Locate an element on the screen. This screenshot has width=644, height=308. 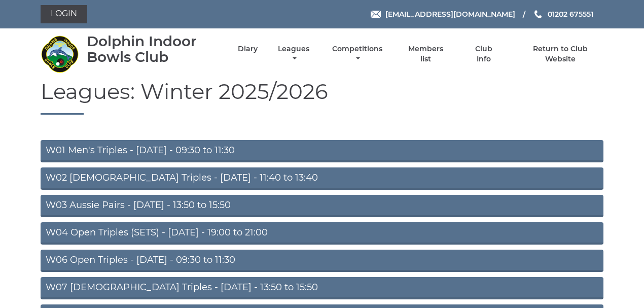
a: Leagues is located at coordinates (294, 54).